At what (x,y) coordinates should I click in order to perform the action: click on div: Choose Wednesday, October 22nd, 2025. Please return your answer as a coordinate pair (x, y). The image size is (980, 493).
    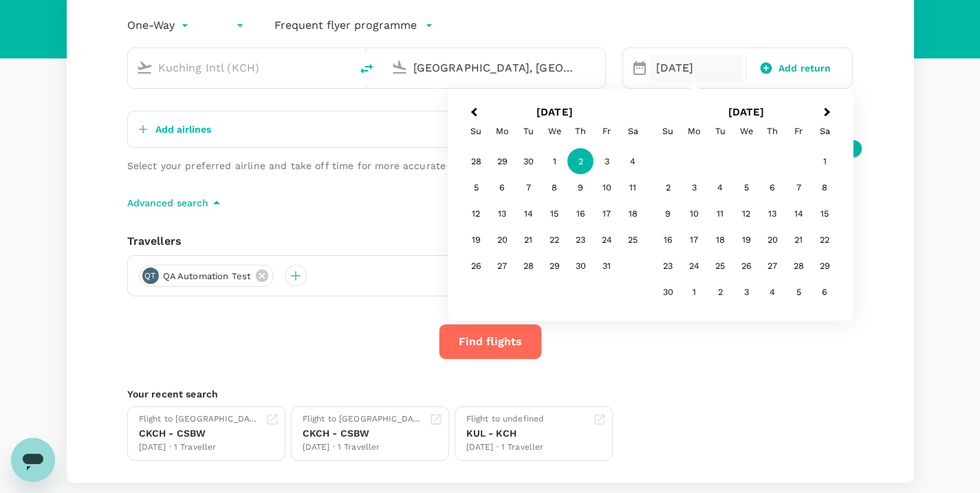
    Looking at the image, I should click on (554, 240).